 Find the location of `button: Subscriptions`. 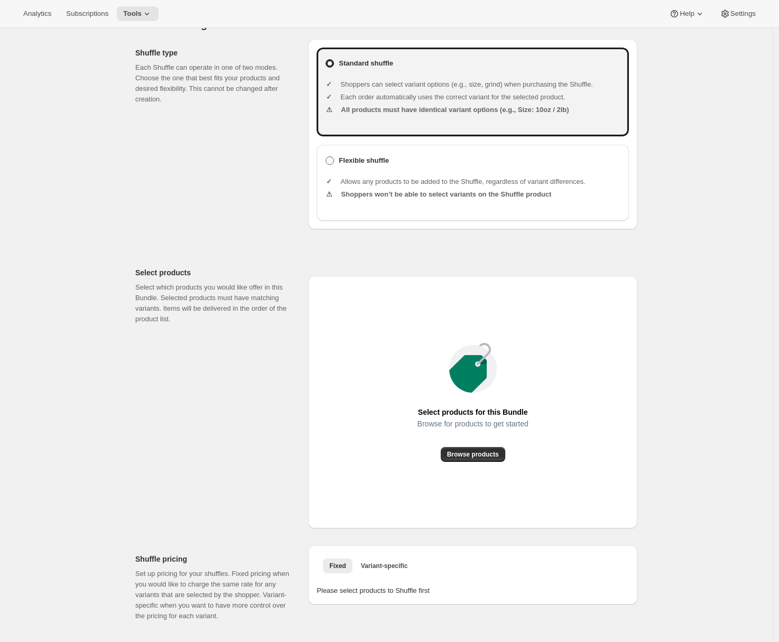

button: Subscriptions is located at coordinates (87, 14).